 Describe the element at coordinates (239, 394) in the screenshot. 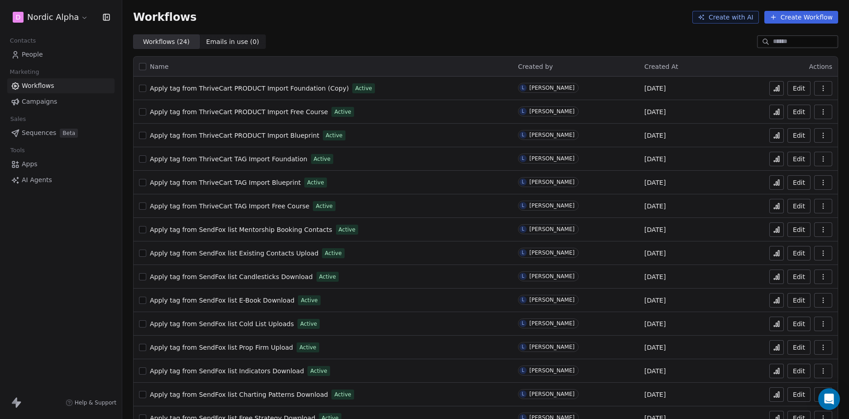

I see `span: Apply tag from SendFox list Charting Patterns Download` at that location.